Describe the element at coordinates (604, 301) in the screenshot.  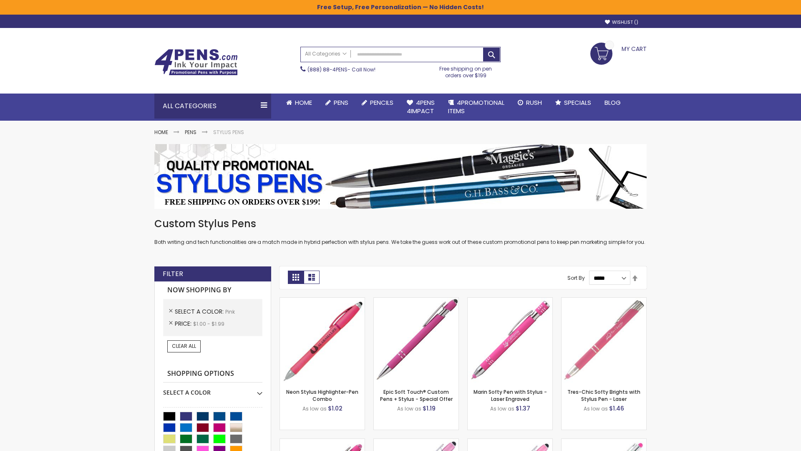
I see `a: Tres-Chic Softy Brights with Stylus Pen - Laser-Pink` at that location.